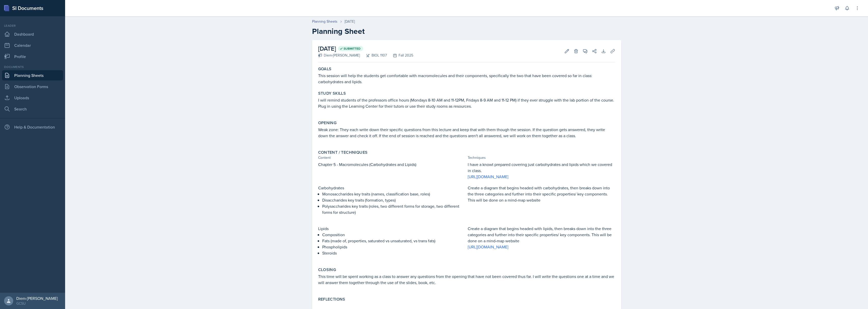 This screenshot has width=868, height=309. I want to click on p: Polysaccharides key traits (roles, two different forms for storage, two different forms for struc..., so click(394, 209).